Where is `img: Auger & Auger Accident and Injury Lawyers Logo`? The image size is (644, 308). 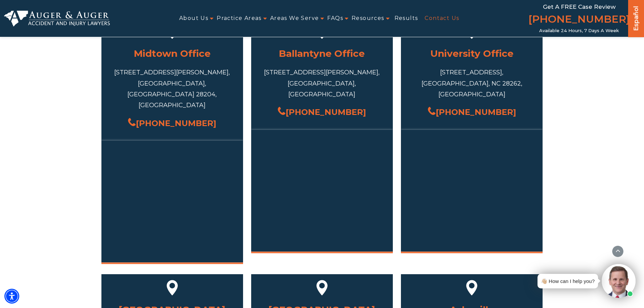
img: Auger & Auger Accident and Injury Lawyers Logo is located at coordinates (57, 19).